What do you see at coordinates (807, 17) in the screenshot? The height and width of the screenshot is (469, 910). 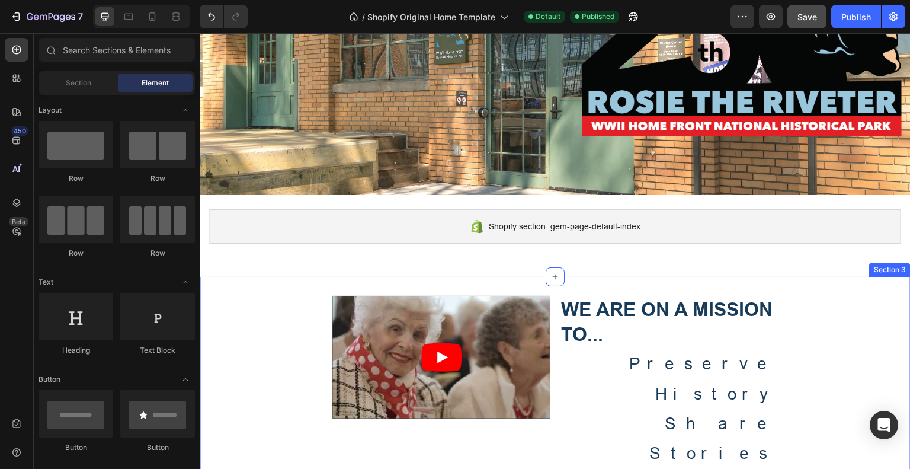 I see `button: Save` at bounding box center [807, 17].